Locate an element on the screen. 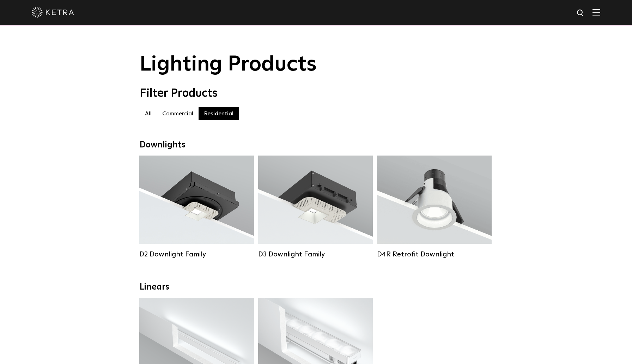 The height and width of the screenshot is (364, 632). div: Linears is located at coordinates (316, 287).